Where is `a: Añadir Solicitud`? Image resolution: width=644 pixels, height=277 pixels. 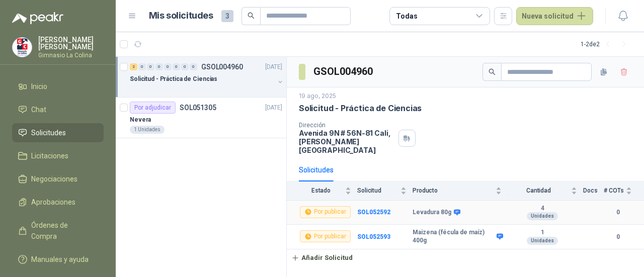 a: Añadir Solicitud is located at coordinates (465, 258).